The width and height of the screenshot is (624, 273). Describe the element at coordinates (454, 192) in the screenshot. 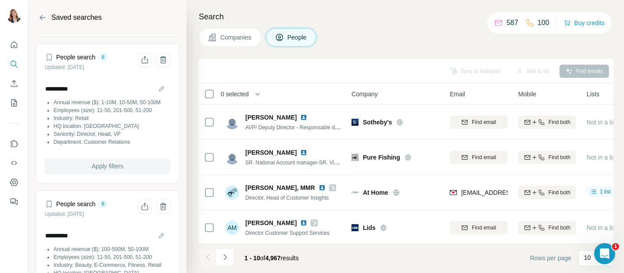

I see `img: provider findymail logo` at that location.